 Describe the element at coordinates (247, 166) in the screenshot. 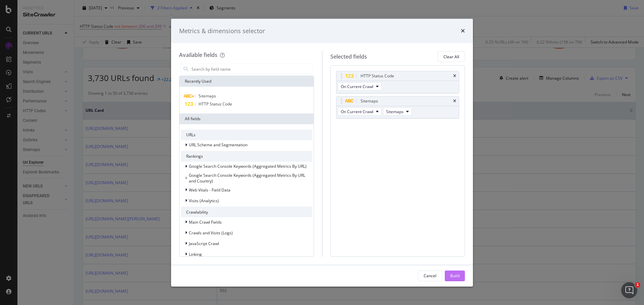

I see `span: Google Search Console Keywords (Aggregated Metrics By URL)` at that location.